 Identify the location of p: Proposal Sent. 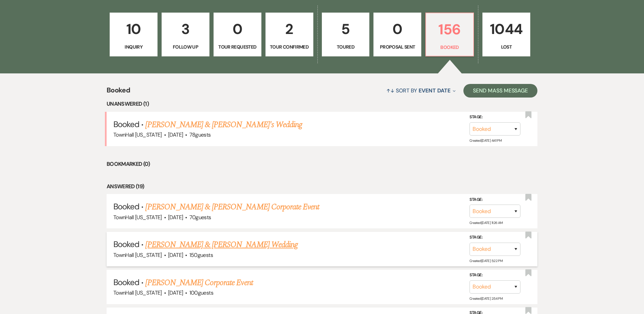
(397, 47).